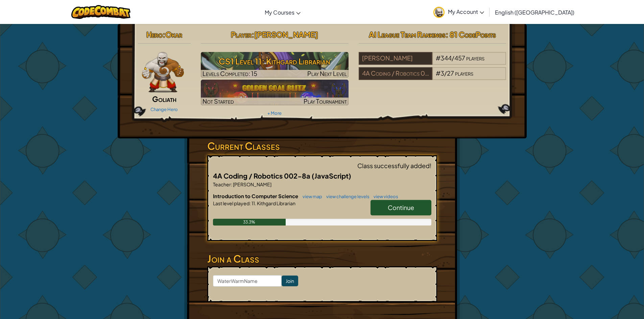 The width and height of the screenshot is (644, 319). What do you see at coordinates (164, 99) in the screenshot?
I see `span: Goliath` at bounding box center [164, 99].